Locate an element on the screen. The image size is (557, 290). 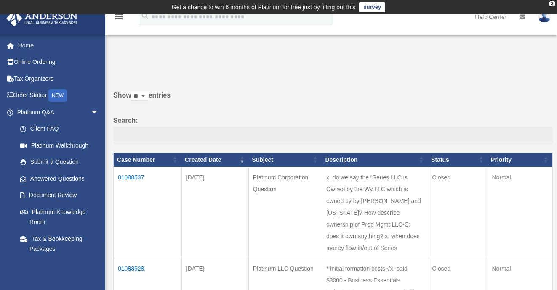
td: Normal is located at coordinates (520, 213).